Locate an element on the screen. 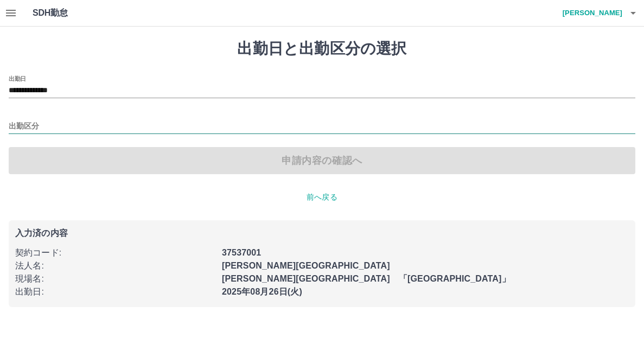  p: 契約コード : is located at coordinates (115, 253).